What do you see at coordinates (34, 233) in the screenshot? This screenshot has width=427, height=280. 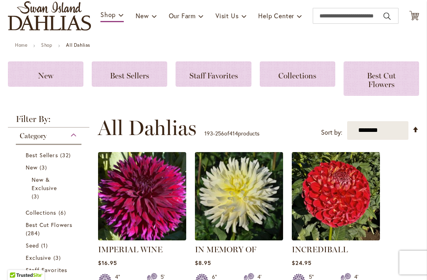 I see `span: 284` at bounding box center [34, 233].